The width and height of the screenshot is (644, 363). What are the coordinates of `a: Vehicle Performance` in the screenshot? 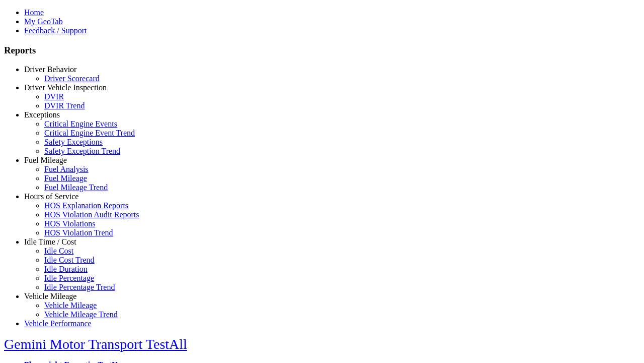 It's located at (58, 323).